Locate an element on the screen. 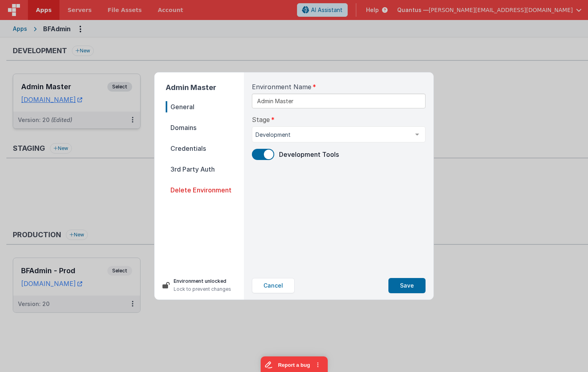 This screenshot has width=588, height=372. span: Stage is located at coordinates (261, 120).